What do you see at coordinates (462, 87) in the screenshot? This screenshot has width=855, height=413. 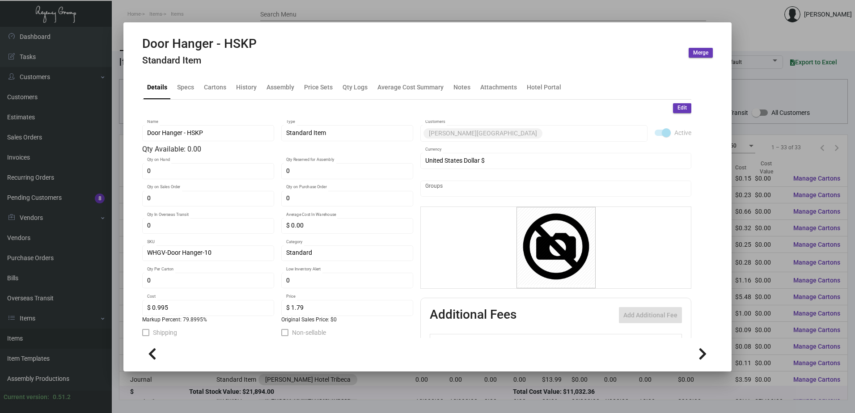 I see `div: Notes` at bounding box center [462, 87].